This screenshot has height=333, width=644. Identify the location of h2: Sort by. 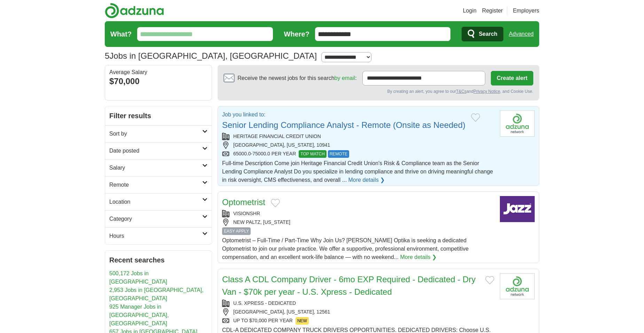
(156, 134).